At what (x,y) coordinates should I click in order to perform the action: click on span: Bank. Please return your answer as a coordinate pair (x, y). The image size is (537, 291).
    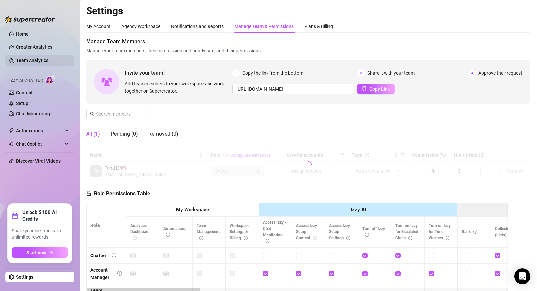
    Looking at the image, I should click on (469, 231).